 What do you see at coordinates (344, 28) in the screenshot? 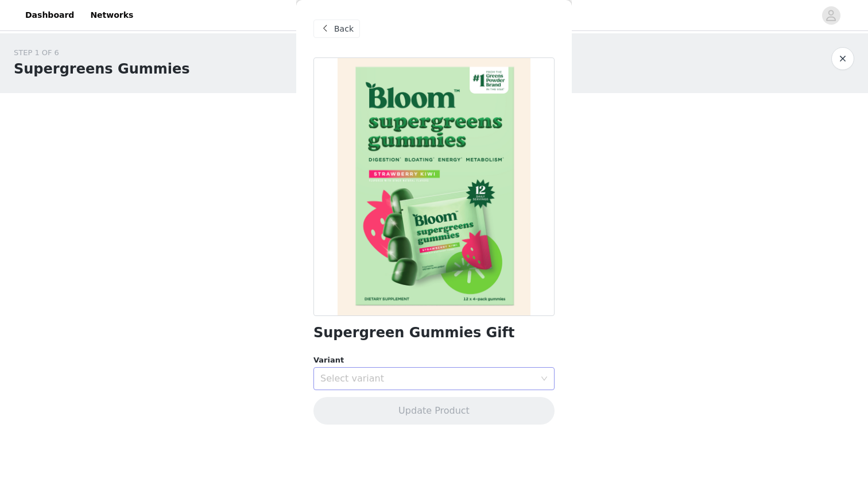
I see `span: Back` at bounding box center [344, 28].